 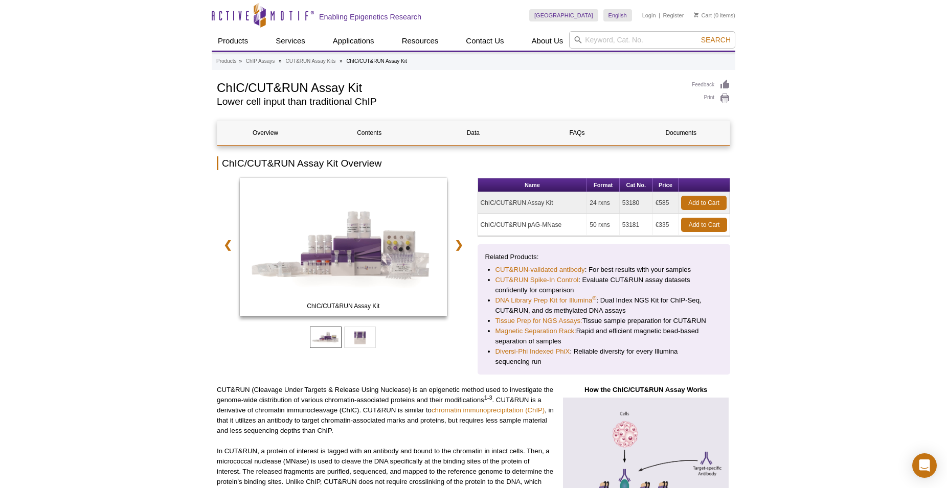 I want to click on span: Search, so click(x=716, y=40).